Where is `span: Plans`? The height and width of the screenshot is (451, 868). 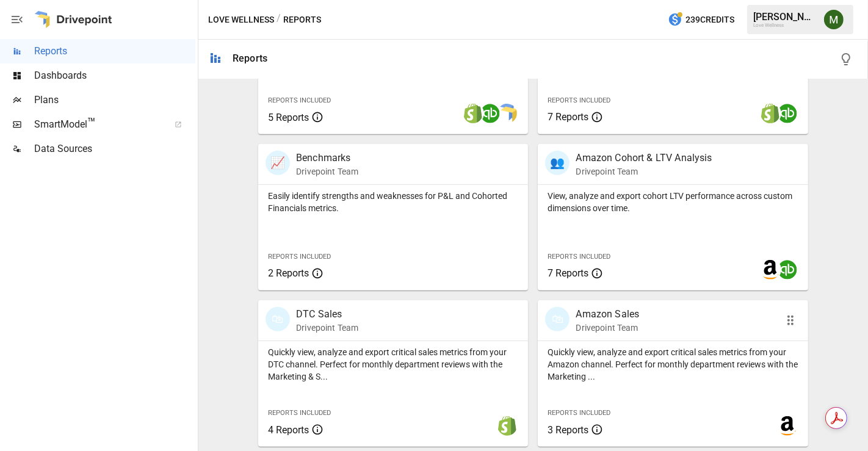
span: Plans is located at coordinates (115, 100).